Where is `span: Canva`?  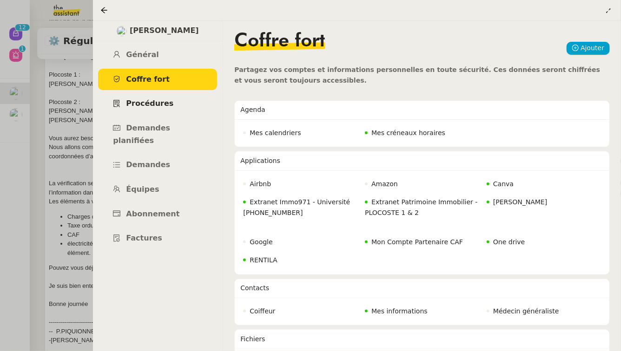
span: Canva is located at coordinates (503, 184).